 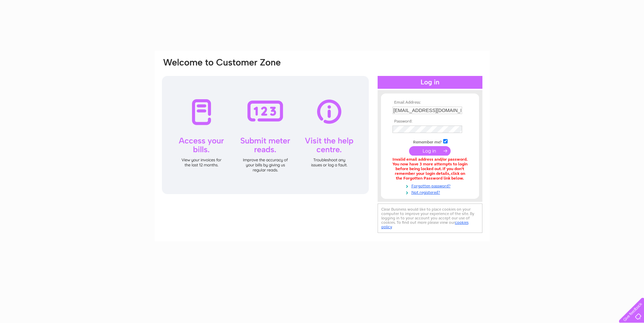 What do you see at coordinates (430, 218) in the screenshot?
I see `div: Clear Business would like to place cookies on your computer to improve your experience of the sit...` at bounding box center [430, 218].